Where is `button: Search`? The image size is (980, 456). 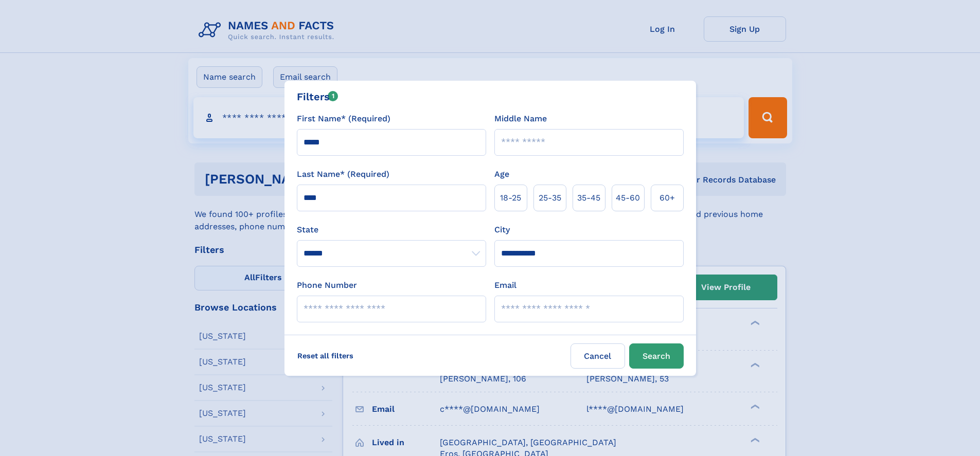
button: Search is located at coordinates (656, 355).